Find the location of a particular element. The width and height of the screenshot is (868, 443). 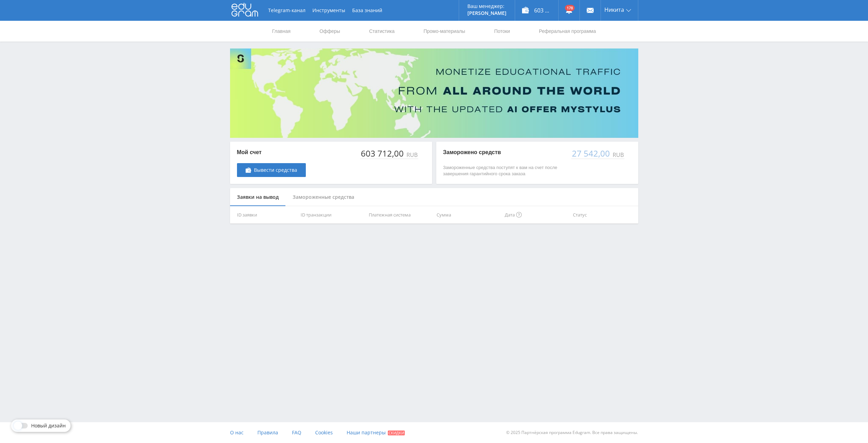

a: Cookies is located at coordinates (324, 432).